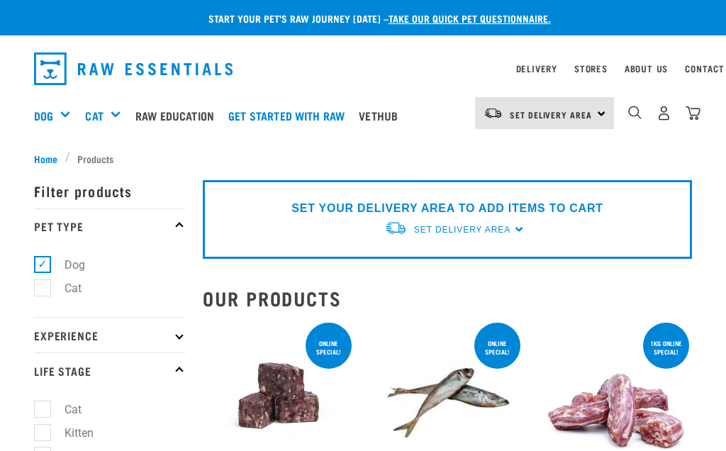  What do you see at coordinates (363, 158) in the screenshot?
I see `nav: breadcrumbs` at bounding box center [363, 158].